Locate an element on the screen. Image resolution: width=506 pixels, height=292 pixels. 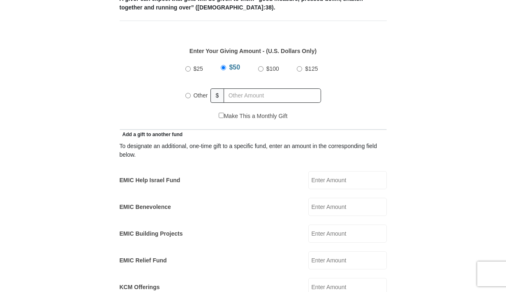
label: EMIC Relief Fund is located at coordinates (143, 260).